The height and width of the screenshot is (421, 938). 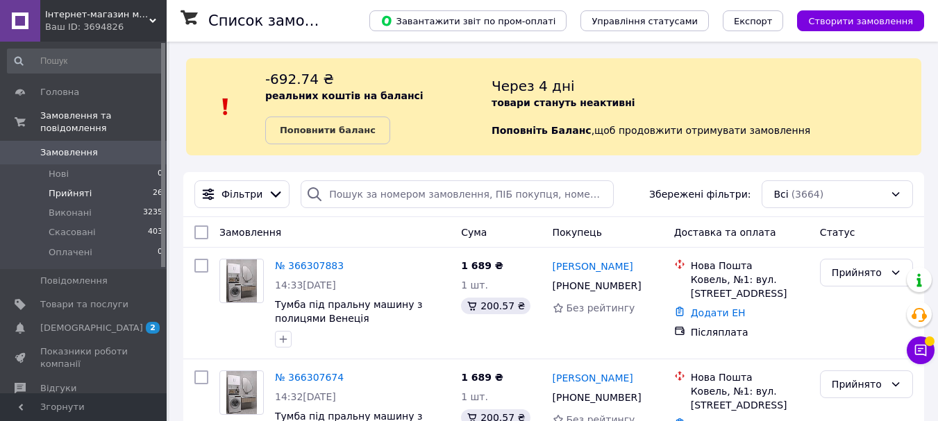 What do you see at coordinates (58, 174) in the screenshot?
I see `span: Нові` at bounding box center [58, 174].